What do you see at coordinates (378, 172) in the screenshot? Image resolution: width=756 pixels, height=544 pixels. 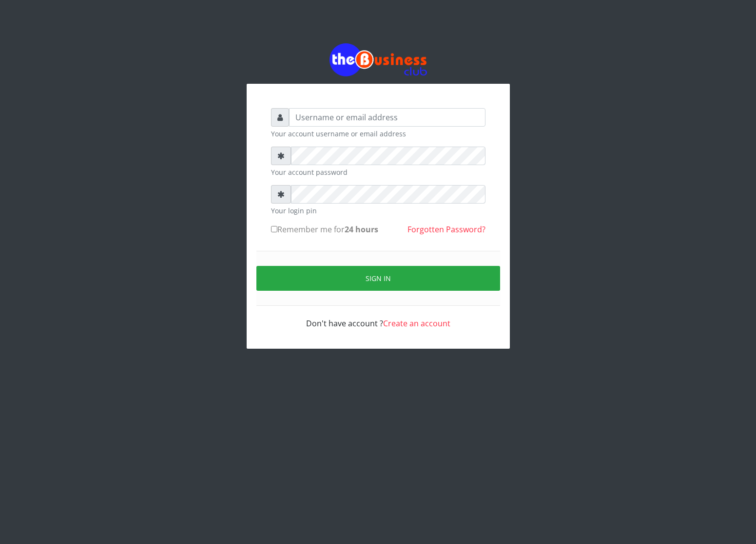 I see `small: Your account password` at bounding box center [378, 172].